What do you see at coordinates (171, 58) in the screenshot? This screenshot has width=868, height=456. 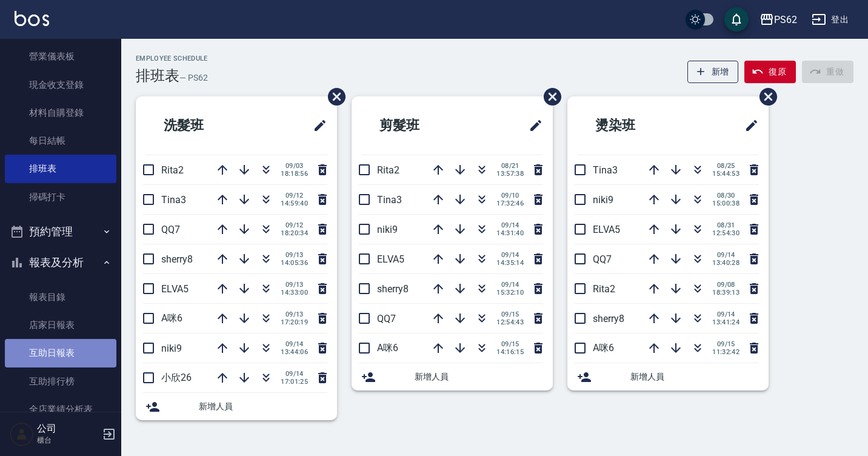 I see `h2: Employee Schedule` at bounding box center [171, 58].